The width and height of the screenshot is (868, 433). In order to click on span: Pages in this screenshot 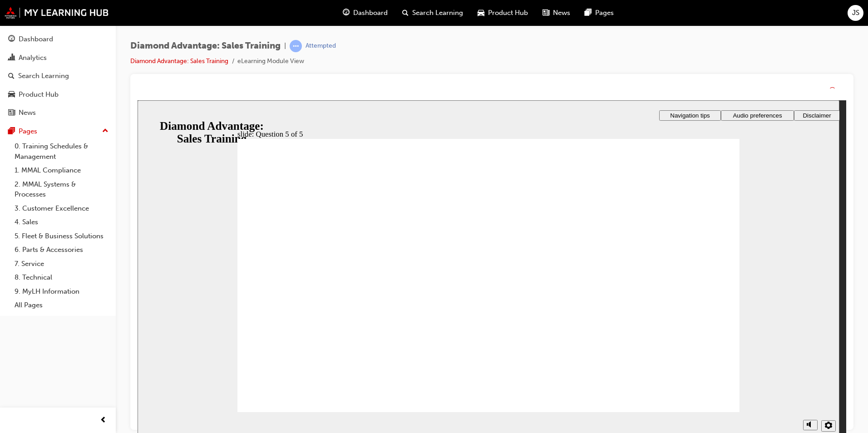, I will do `click(604, 13)`.